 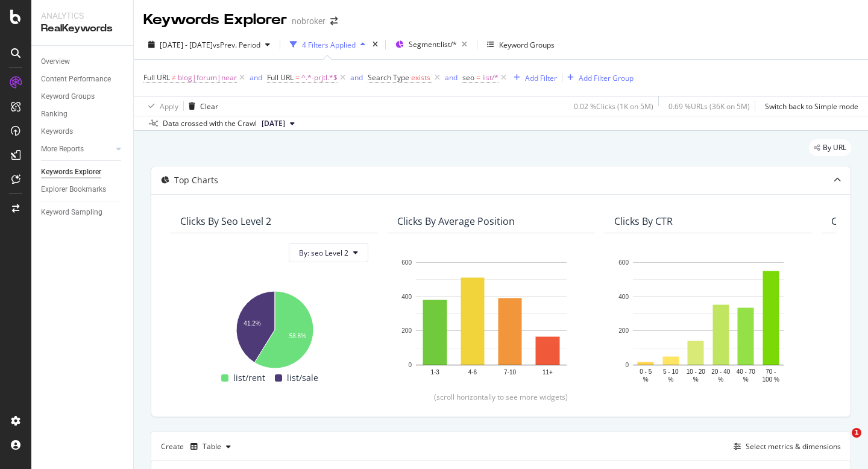 What do you see at coordinates (169, 106) in the screenshot?
I see `div: Apply` at bounding box center [169, 106].